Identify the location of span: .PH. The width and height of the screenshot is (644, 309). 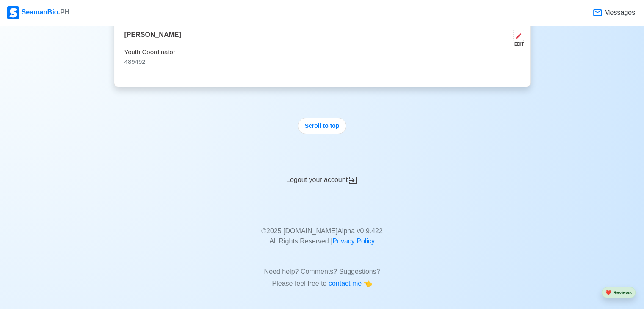
(64, 12).